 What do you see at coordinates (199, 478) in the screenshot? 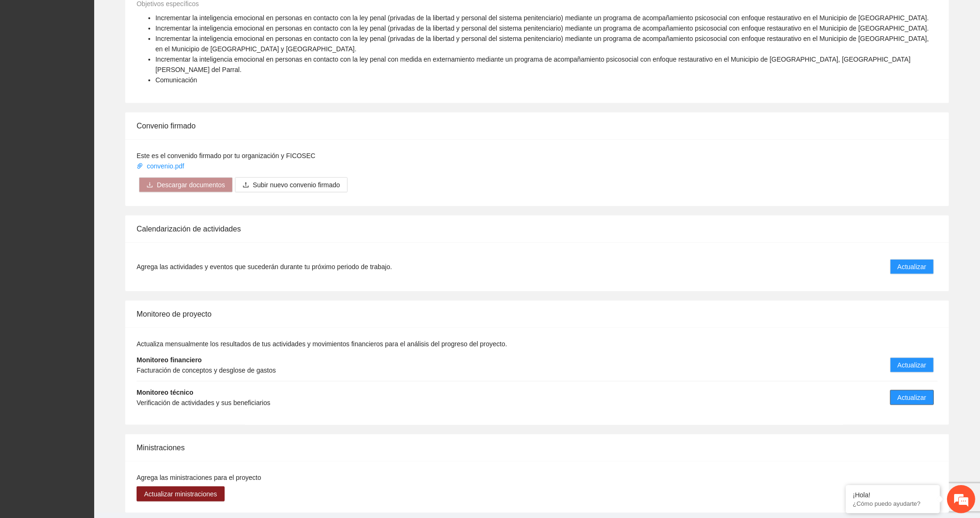
I see `span: Agrega las ministraciones para el proyecto` at bounding box center [199, 478].